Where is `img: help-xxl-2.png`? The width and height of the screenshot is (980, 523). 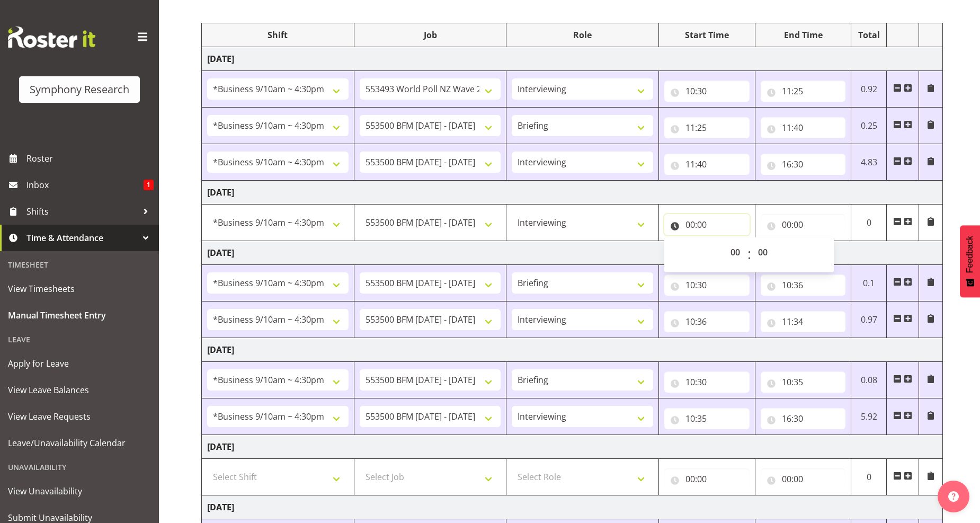
img: help-xxl-2.png is located at coordinates (953, 496).